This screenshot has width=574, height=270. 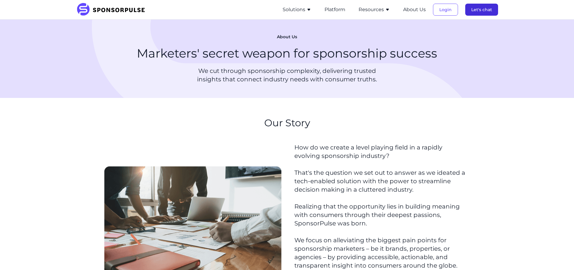 What do you see at coordinates (415, 10) in the screenshot?
I see `a: About Us` at bounding box center [415, 10].